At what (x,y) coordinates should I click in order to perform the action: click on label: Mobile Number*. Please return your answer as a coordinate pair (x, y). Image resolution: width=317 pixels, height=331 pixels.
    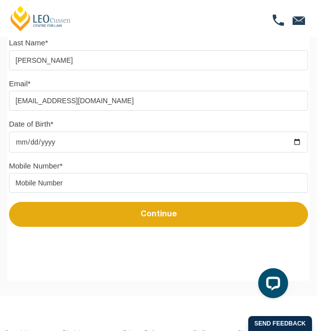
    Looking at the image, I should click on (36, 166).